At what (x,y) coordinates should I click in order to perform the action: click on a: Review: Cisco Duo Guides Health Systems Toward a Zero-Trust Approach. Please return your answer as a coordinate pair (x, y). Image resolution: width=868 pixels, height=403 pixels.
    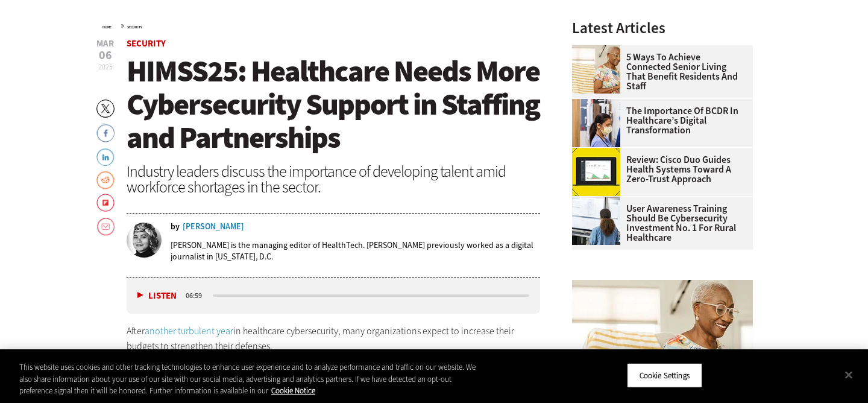
    Looking at the image, I should click on (659, 169).